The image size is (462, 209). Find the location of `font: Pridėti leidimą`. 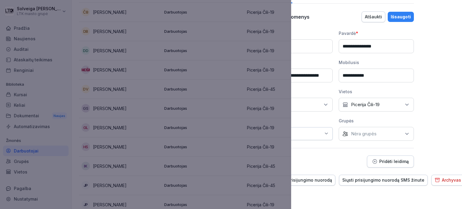

font: Pridėti leidimą is located at coordinates (394, 161).